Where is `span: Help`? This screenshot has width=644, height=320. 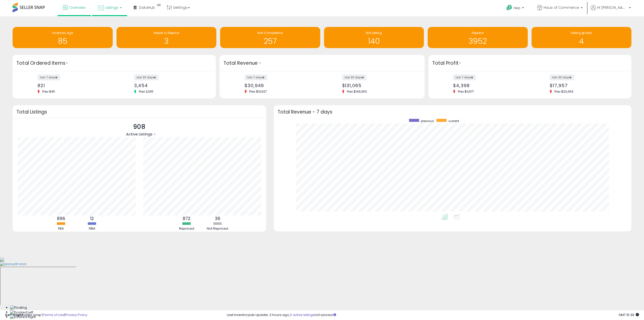
span: Help is located at coordinates (517, 8).